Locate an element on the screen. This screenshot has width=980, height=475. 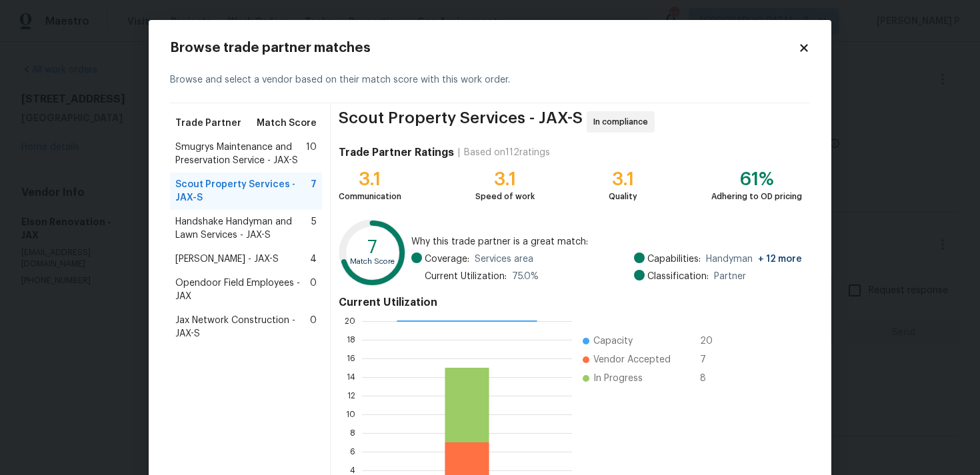
div: Browse and select a vendor based on their match score with this work order. is located at coordinates (490, 80).